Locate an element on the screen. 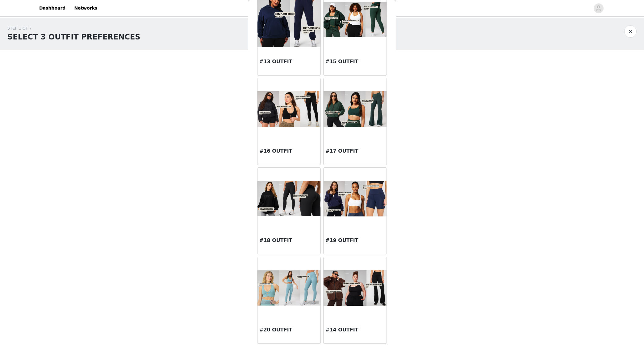 The width and height of the screenshot is (644, 345). img: #19 OUTFIT is located at coordinates (355, 199).